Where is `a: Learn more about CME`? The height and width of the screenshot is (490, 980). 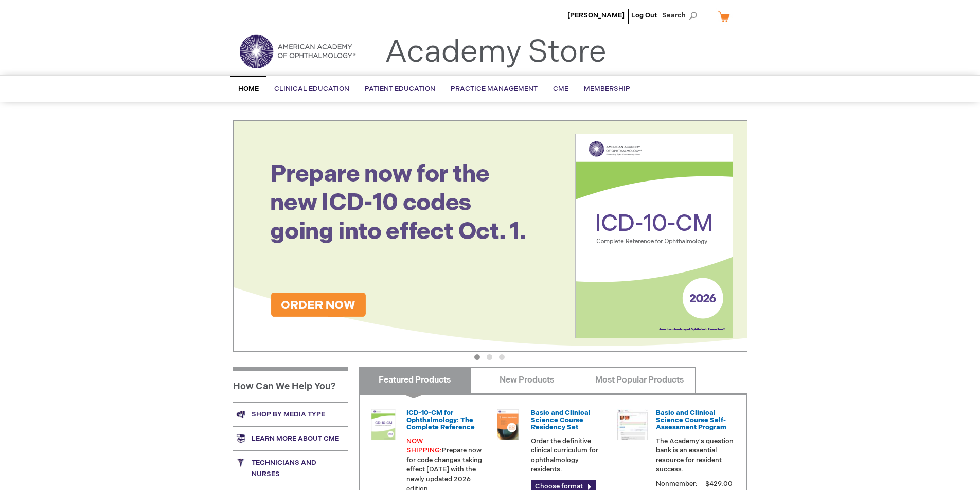
a: Learn more about CME is located at coordinates (291, 438).